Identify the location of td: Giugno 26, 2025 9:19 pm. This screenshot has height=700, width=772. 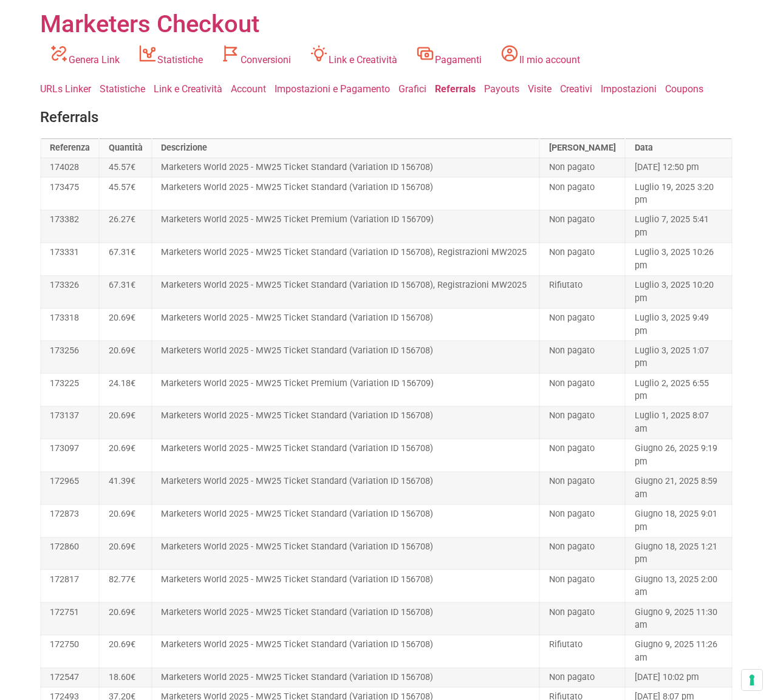
(678, 455).